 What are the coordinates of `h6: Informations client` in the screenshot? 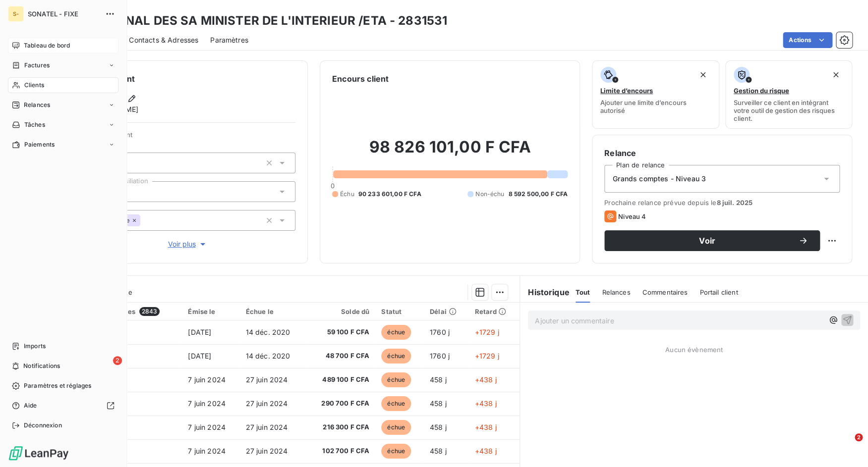 It's located at (178, 79).